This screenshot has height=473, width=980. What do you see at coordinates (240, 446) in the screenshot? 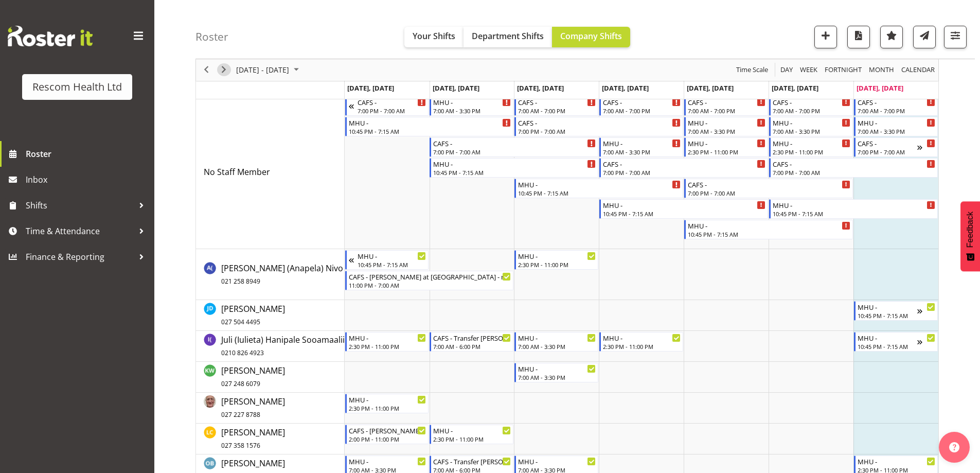
I see `span: 027 358 1576` at bounding box center [240, 446].